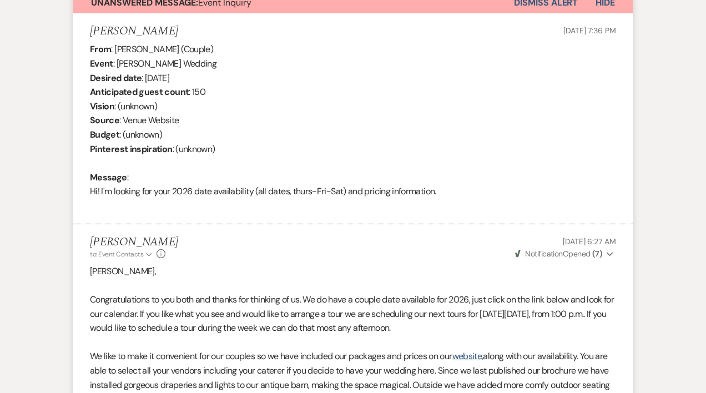 This screenshot has width=706, height=393. I want to click on b: Event, so click(102, 63).